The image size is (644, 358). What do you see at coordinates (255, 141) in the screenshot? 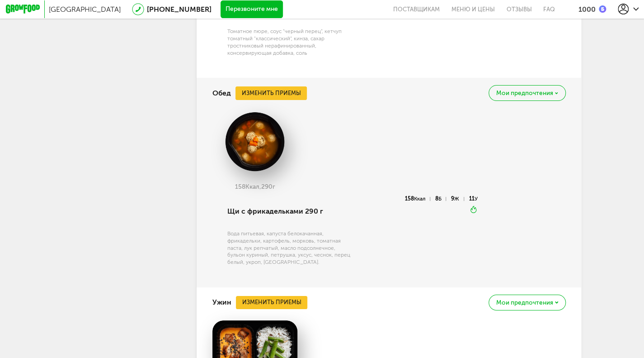
I see `img: big_Mj21AkCaiP2Xf8iS.png` at bounding box center [255, 141].